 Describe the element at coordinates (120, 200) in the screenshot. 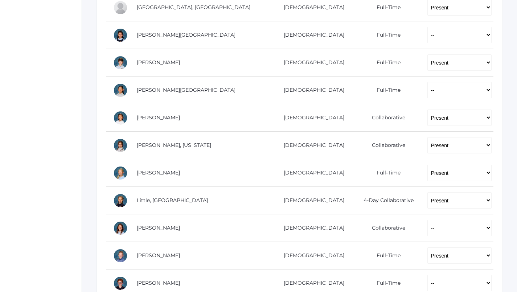

I see `div: Savannah Little` at that location.